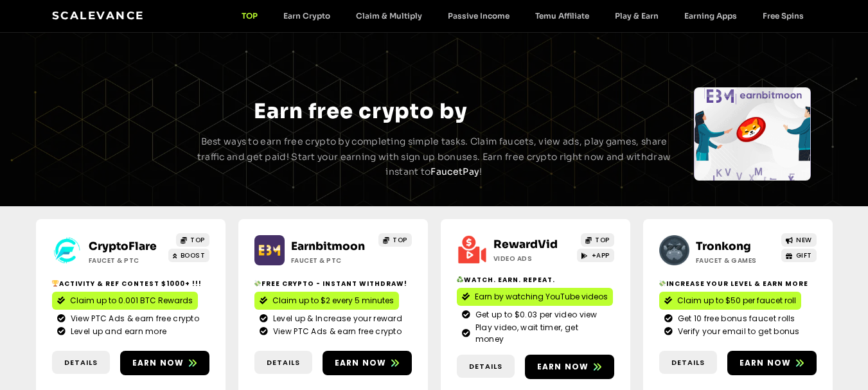 The height and width of the screenshot is (390, 868). What do you see at coordinates (562, 15) in the screenshot?
I see `a: Temu Affiliate` at bounding box center [562, 15].